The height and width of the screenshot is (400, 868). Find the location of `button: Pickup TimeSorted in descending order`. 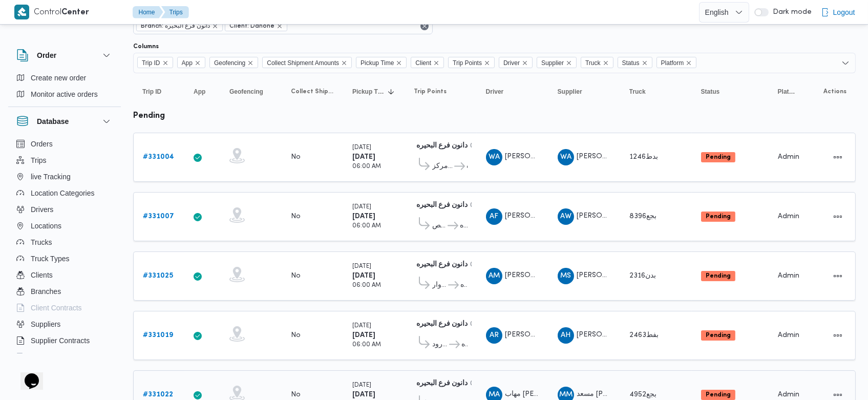

button: Pickup TimeSorted in descending order is located at coordinates (374, 91).